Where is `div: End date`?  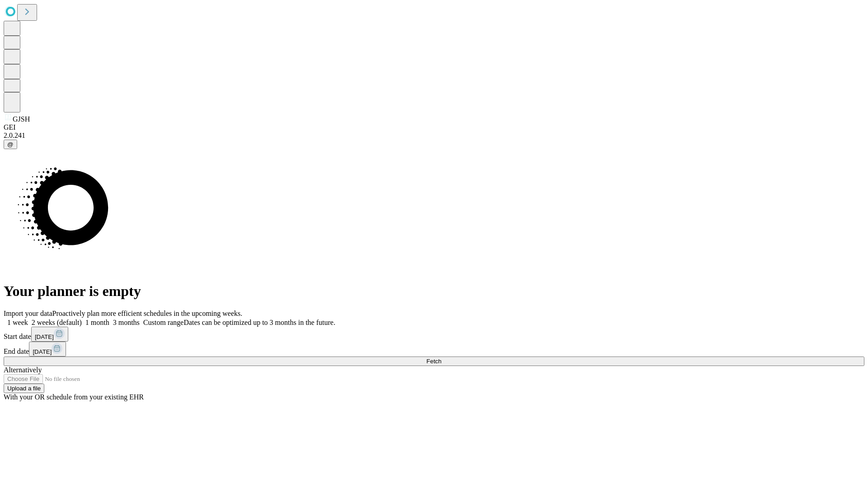 div: End date is located at coordinates (434, 349).